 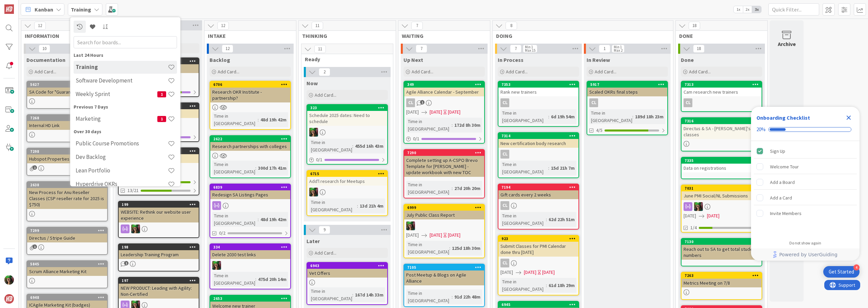 I want to click on div: 7313Cam research new trainers, so click(x=721, y=89).